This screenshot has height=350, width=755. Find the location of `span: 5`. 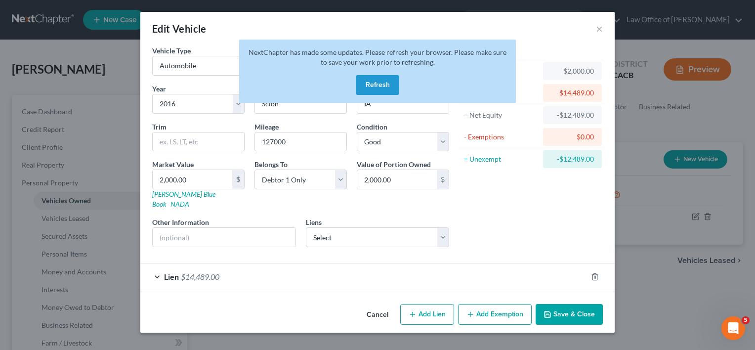

span: 5 is located at coordinates (746, 320).